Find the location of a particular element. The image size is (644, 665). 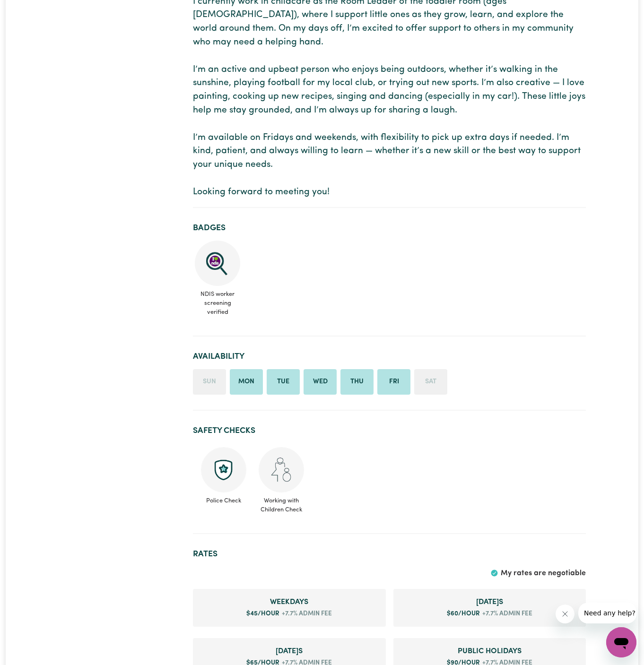

img: Working with children check is located at coordinates (282, 470).